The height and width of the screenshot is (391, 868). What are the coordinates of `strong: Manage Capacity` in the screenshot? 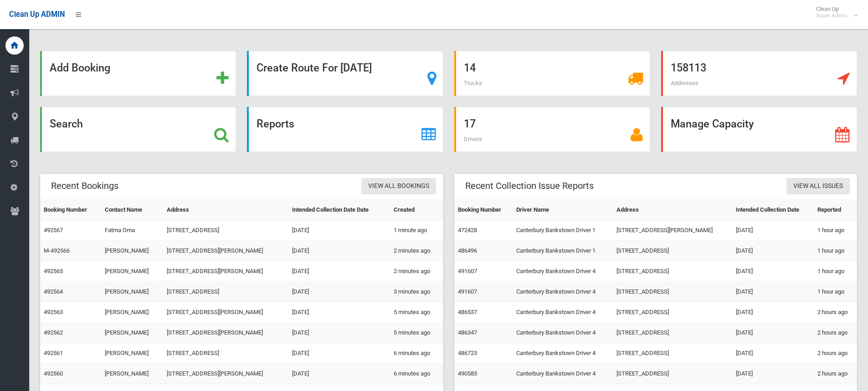 It's located at (712, 124).